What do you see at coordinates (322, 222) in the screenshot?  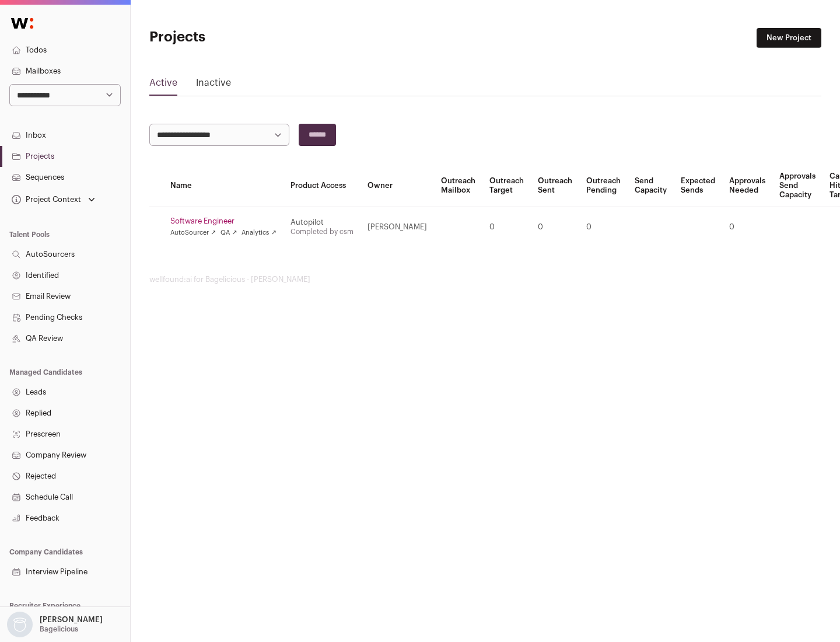 I see `div: Autopilot` at bounding box center [322, 222].